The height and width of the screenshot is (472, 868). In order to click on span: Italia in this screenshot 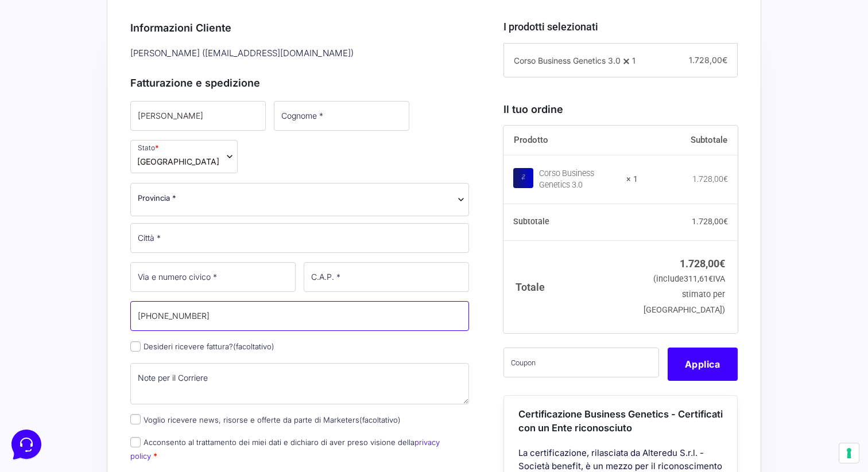, I will do `click(178, 161)`.